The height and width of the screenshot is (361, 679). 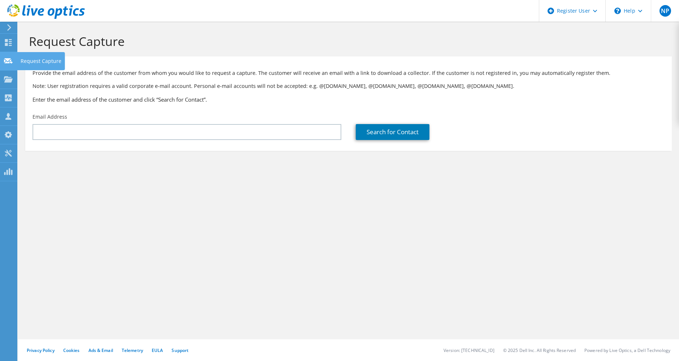 What do you see at coordinates (666, 11) in the screenshot?
I see `span: NP` at bounding box center [666, 11].